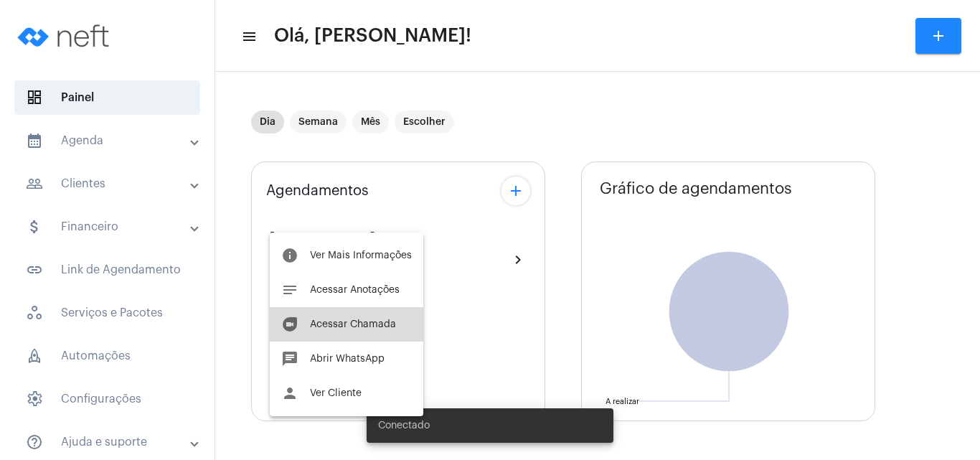 Image resolution: width=980 pixels, height=460 pixels. What do you see at coordinates (290, 325) in the screenshot?
I see `mat-icon: duo` at bounding box center [290, 325].